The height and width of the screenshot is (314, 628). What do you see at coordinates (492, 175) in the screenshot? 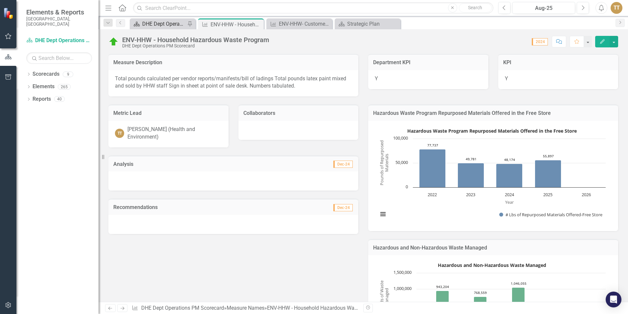
I see `svg: Interactive chart` at bounding box center [492, 175].